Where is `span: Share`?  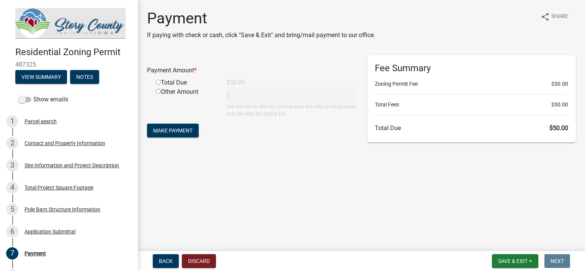 span: Share is located at coordinates (559, 17).